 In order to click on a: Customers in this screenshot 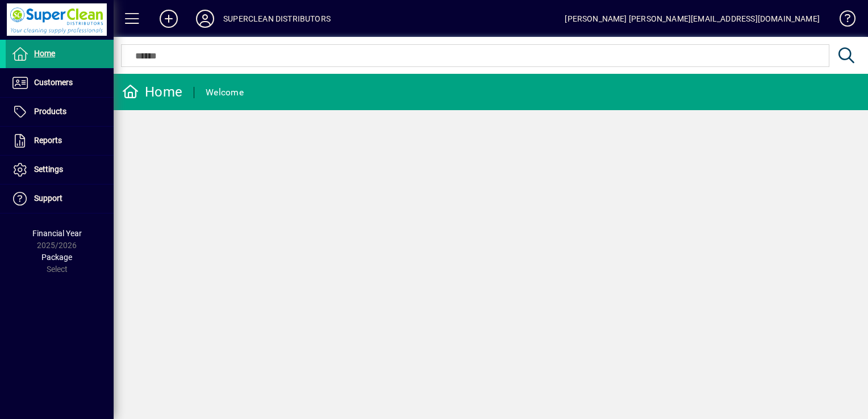, I will do `click(60, 83)`.